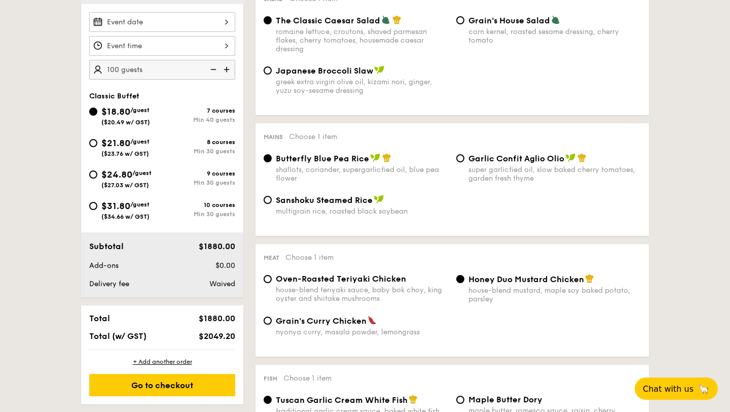 The height and width of the screenshot is (412, 730). What do you see at coordinates (93, 174) in the screenshot?
I see `input: $24.80/guest($27.03 w/ GST)9 coursesMin 30 guests` at bounding box center [93, 174].